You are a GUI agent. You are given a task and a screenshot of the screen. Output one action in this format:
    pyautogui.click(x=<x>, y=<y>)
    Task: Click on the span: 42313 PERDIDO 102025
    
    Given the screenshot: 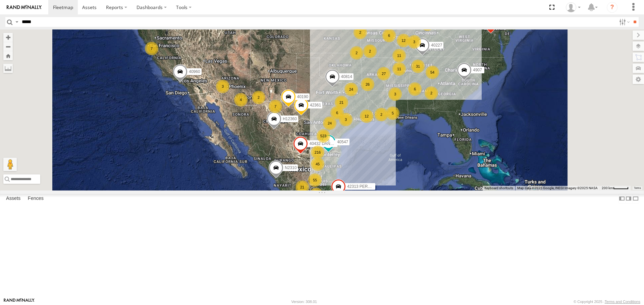 What is the action you would take?
    pyautogui.click(x=370, y=187)
    